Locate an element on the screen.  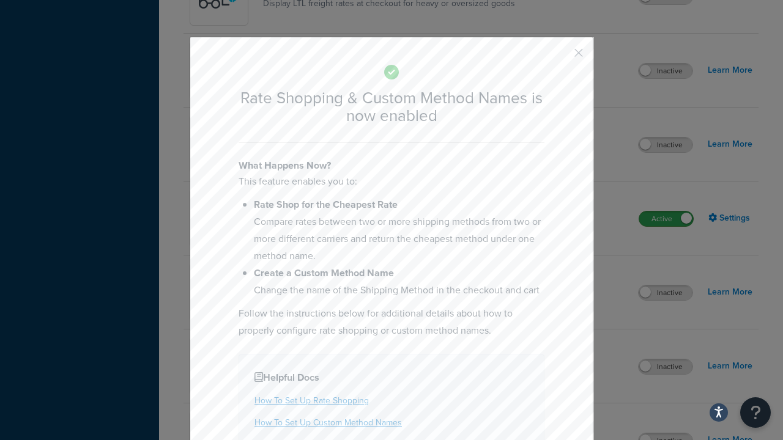
a: How To Set Up Custom Method Names is located at coordinates (328, 422).